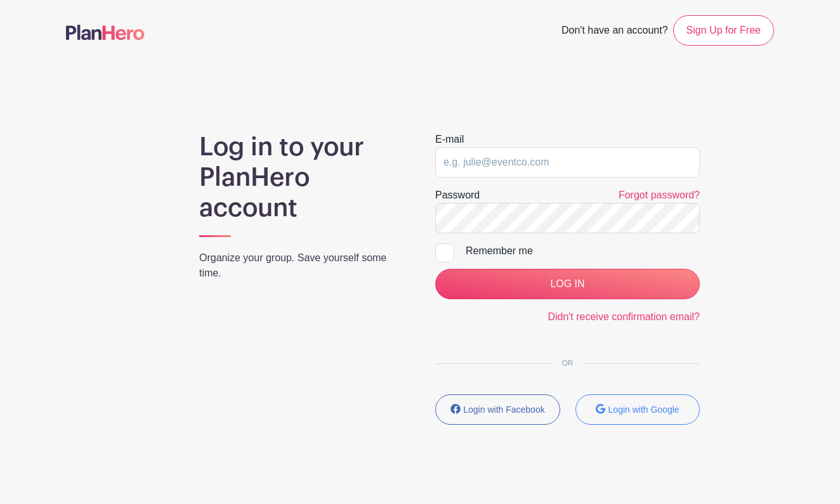 Image resolution: width=840 pixels, height=504 pixels. Describe the element at coordinates (302, 266) in the screenshot. I see `p: Organize your group. Save yourself some time.` at that location.